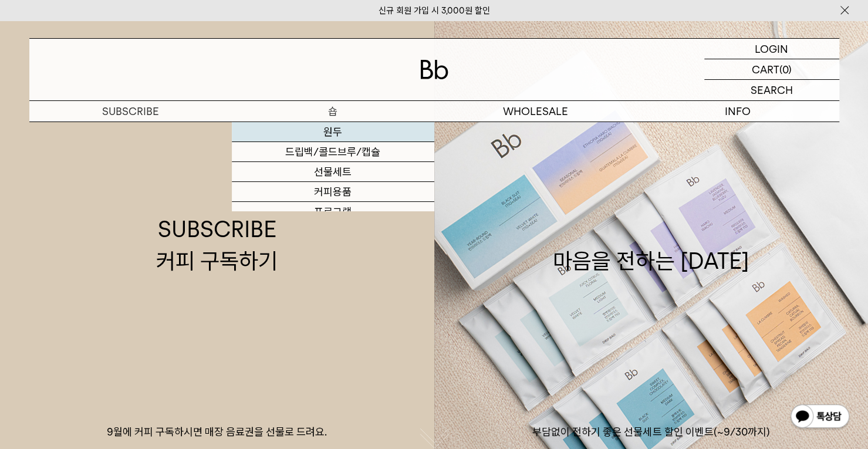 The height and width of the screenshot is (449, 868). I want to click on p: SUBSCRIBE, so click(130, 111).